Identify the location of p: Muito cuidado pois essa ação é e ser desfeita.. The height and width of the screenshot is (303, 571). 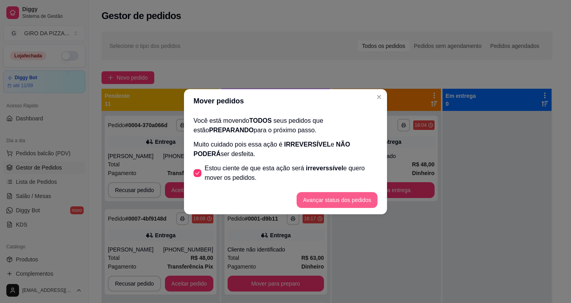
(285, 149).